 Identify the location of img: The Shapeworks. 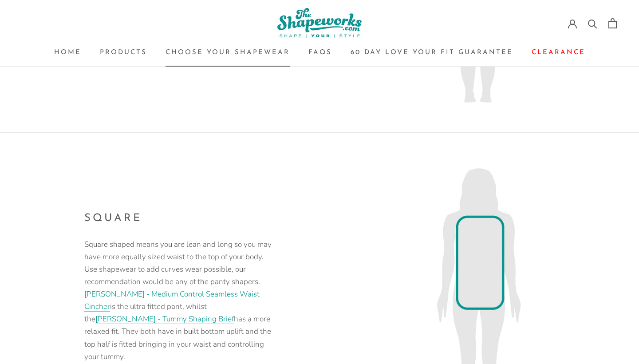
(320, 23).